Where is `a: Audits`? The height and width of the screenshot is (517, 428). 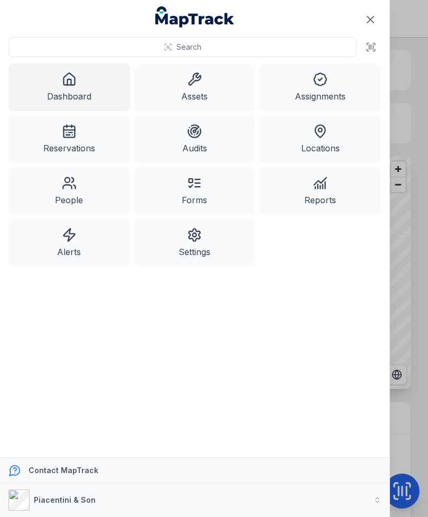 a: Audits is located at coordinates (195, 139).